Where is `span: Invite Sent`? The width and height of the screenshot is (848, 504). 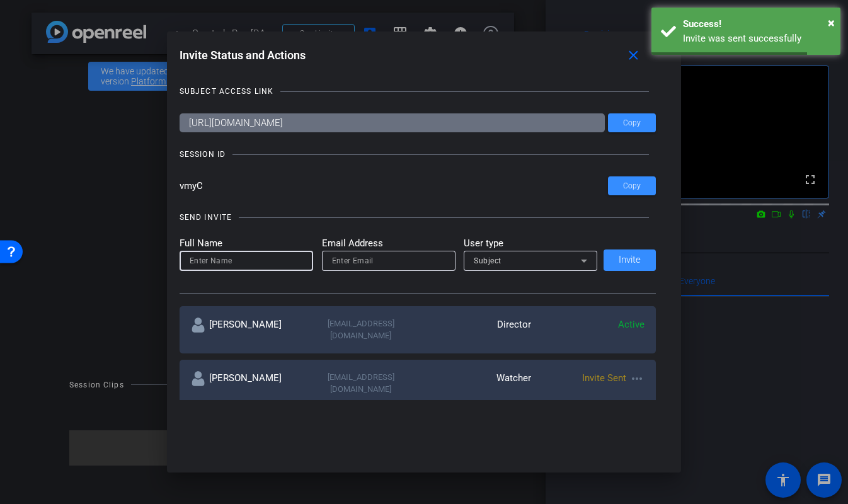
span: Invite Sent is located at coordinates (604, 378).